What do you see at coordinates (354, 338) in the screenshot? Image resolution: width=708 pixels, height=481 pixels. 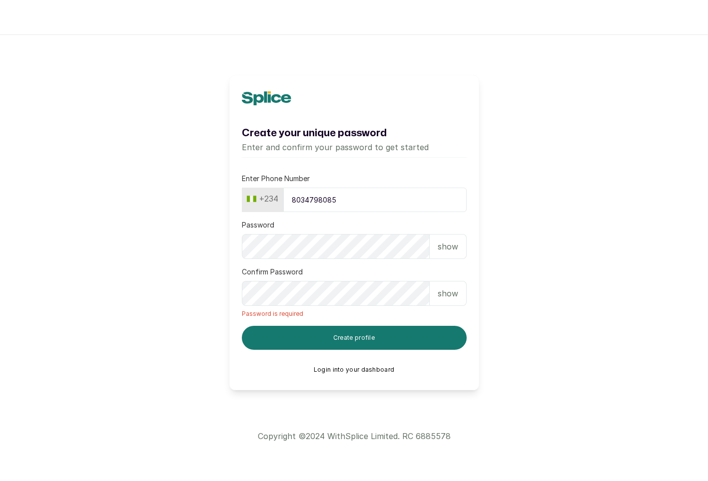 I see `button: Create profile` at bounding box center [354, 338].